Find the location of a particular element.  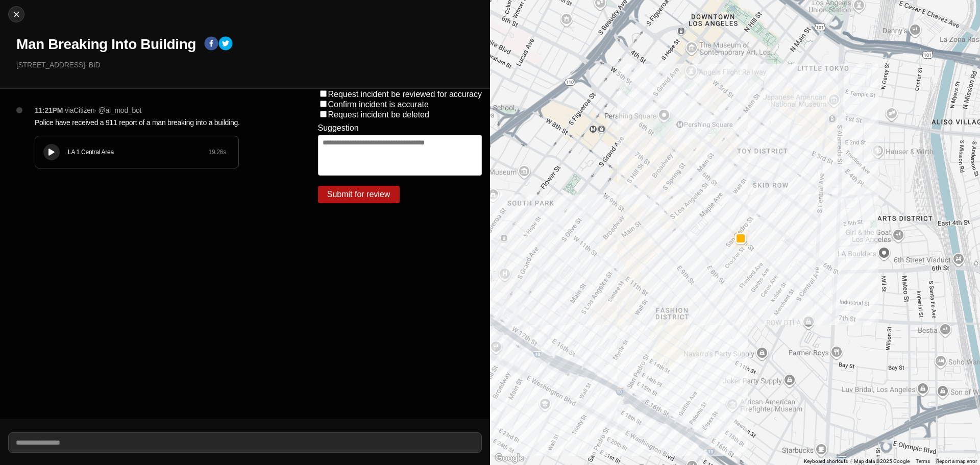

h1: Man Breaking Into Building is located at coordinates (106, 44).